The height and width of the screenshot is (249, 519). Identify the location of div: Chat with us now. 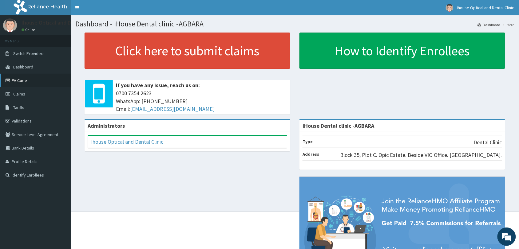
(68, 38).